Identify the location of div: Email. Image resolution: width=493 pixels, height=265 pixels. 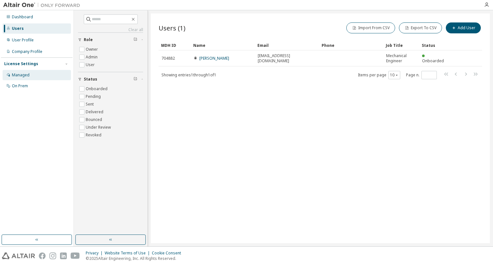
(287, 45).